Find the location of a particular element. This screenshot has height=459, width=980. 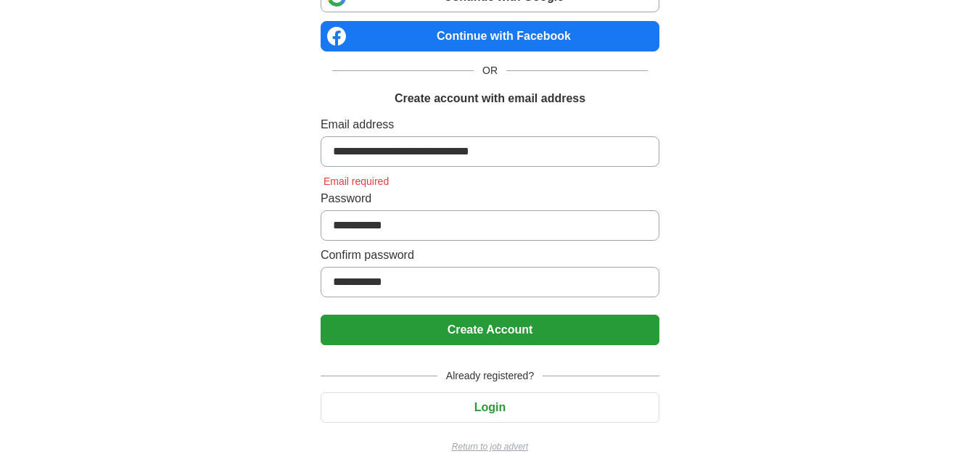

span: Already registered? is located at coordinates (490, 376).